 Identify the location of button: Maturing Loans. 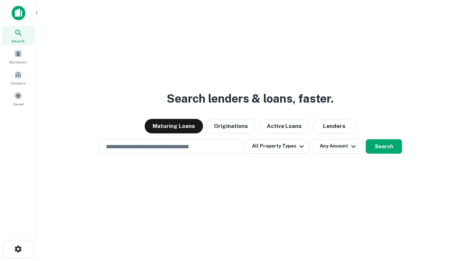
(174, 126).